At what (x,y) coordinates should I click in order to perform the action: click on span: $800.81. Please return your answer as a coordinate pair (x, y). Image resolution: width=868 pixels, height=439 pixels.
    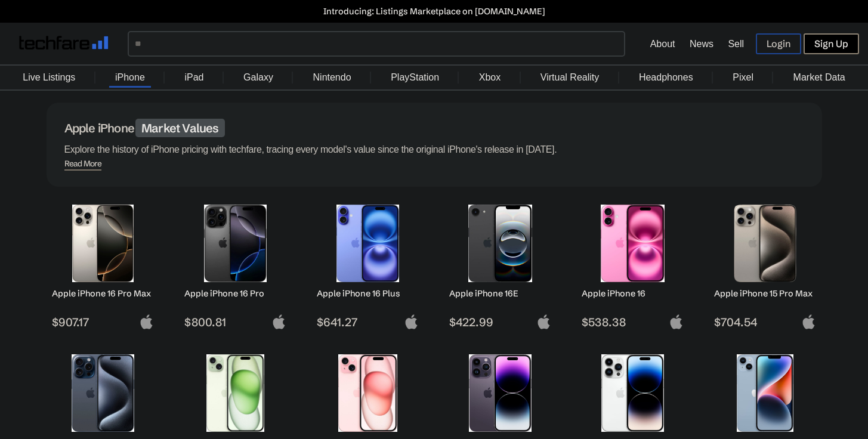
    Looking at the image, I should click on (235, 321).